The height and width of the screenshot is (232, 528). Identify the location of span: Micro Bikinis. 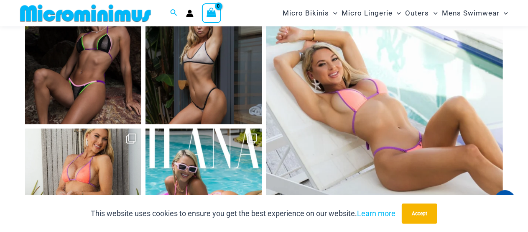
(305, 13).